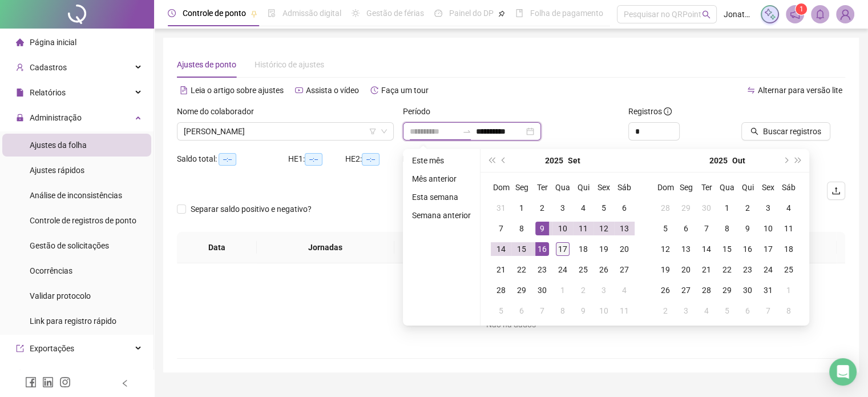 This screenshot has width=868, height=397. What do you see at coordinates (625, 269) in the screenshot?
I see `td: 2025-09-27` at bounding box center [625, 269].